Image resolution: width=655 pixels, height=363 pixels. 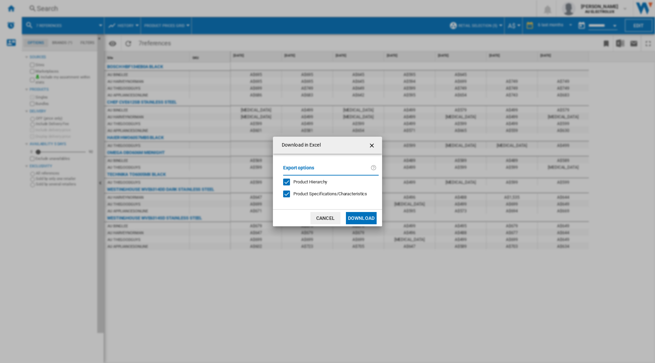 What do you see at coordinates (372, 146) in the screenshot?
I see `ng-md-icon: getI18NText('BUTTONS.CLOSE_DIALOG')` at bounding box center [372, 146].